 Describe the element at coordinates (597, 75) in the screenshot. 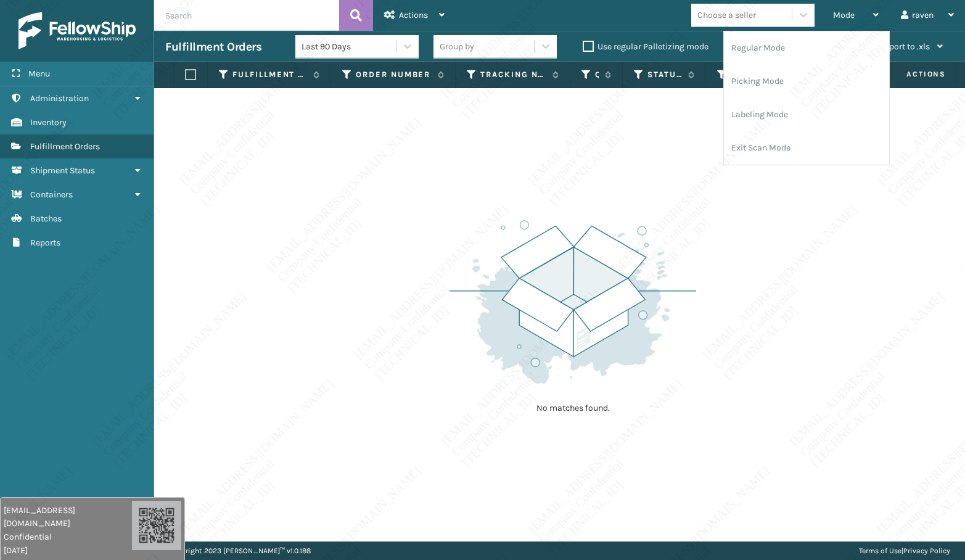

I see `label: Quantity` at that location.